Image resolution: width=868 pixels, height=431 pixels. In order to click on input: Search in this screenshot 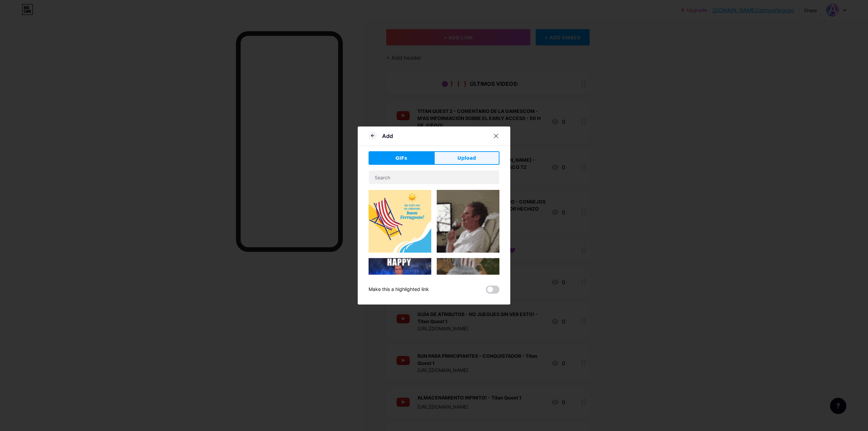, I will do `click(434, 177)`.